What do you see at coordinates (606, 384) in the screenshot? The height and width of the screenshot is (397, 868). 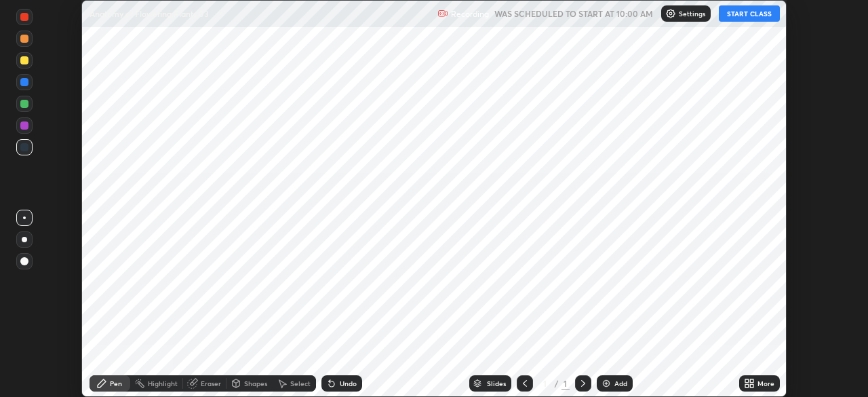 I see `img: add-slide-button` at bounding box center [606, 384].